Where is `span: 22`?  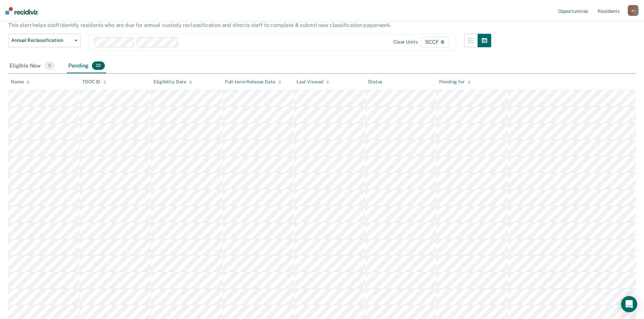
span: 22 is located at coordinates (98, 66).